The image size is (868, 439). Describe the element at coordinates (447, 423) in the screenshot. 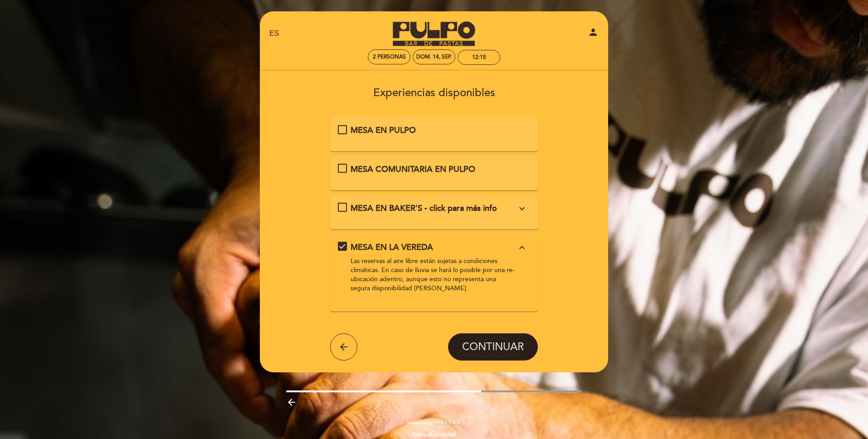

I see `img: MEITRE` at that location.